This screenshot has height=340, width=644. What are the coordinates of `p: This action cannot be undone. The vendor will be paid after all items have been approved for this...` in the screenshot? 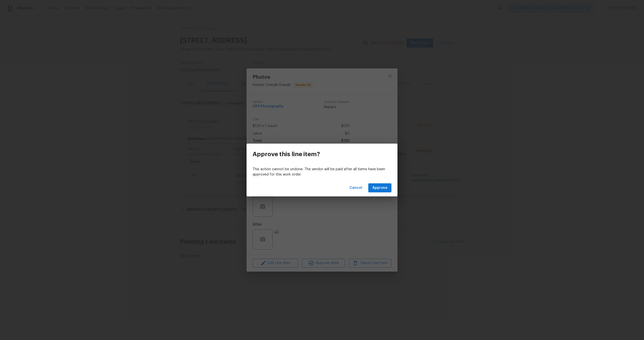 It's located at (322, 172).